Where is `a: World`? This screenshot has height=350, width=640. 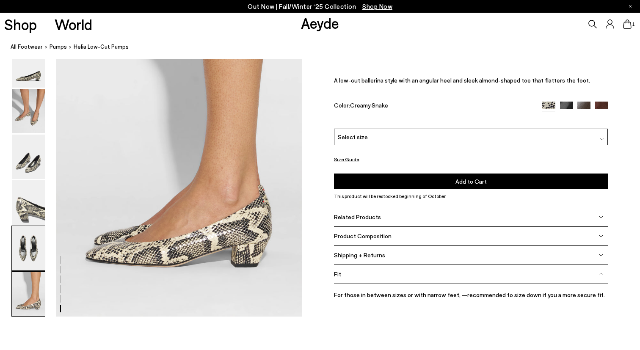
a: World is located at coordinates (73, 24).